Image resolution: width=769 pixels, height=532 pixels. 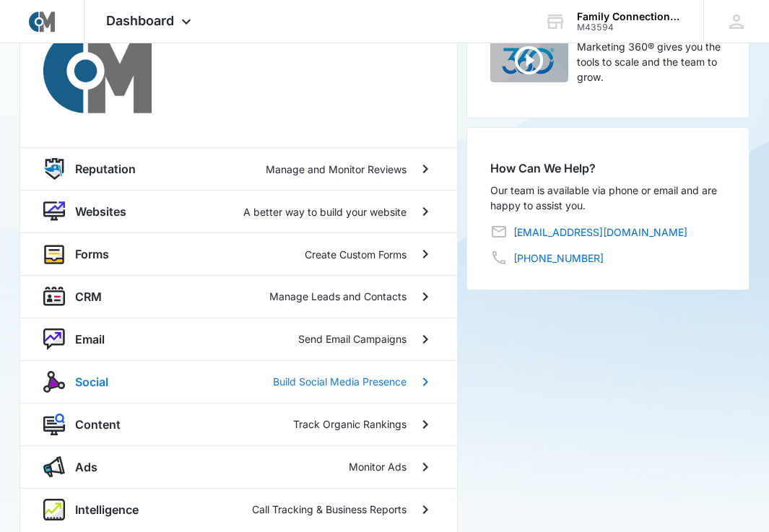 What do you see at coordinates (55, 381) in the screenshot?
I see `img: social` at bounding box center [55, 381].